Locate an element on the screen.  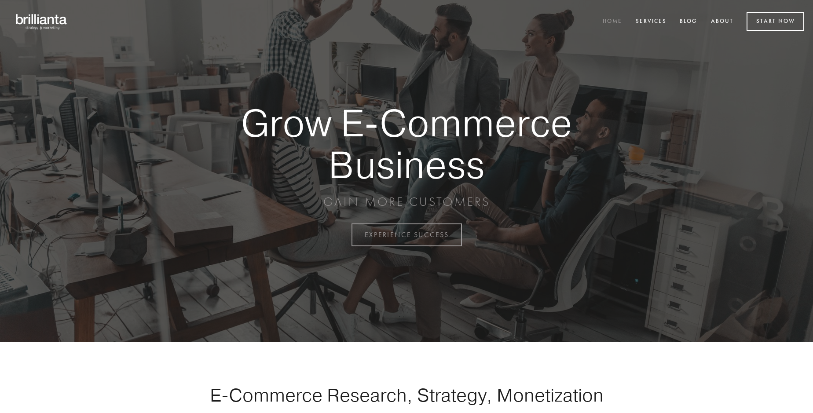
strong: Grow E-Commerce Business is located at coordinates (407, 143).